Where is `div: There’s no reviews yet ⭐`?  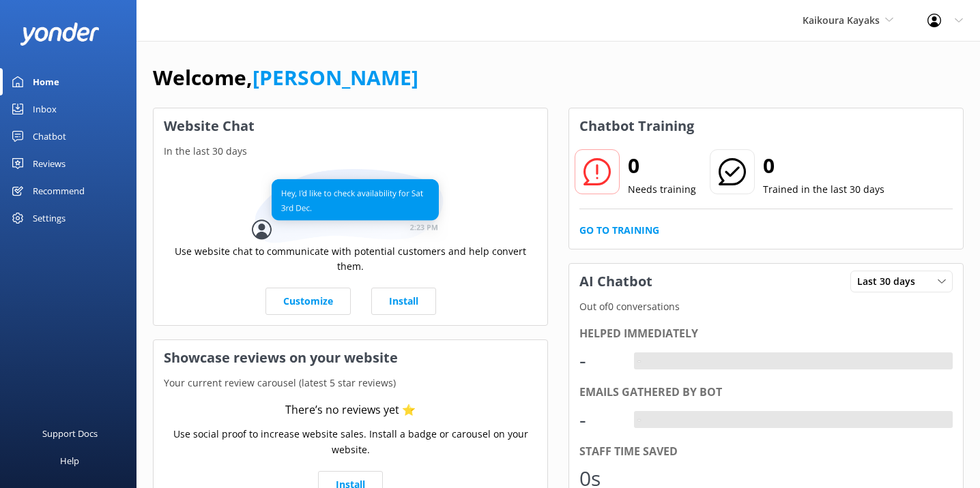
div: There’s no reviews yet ⭐ is located at coordinates (350, 410).